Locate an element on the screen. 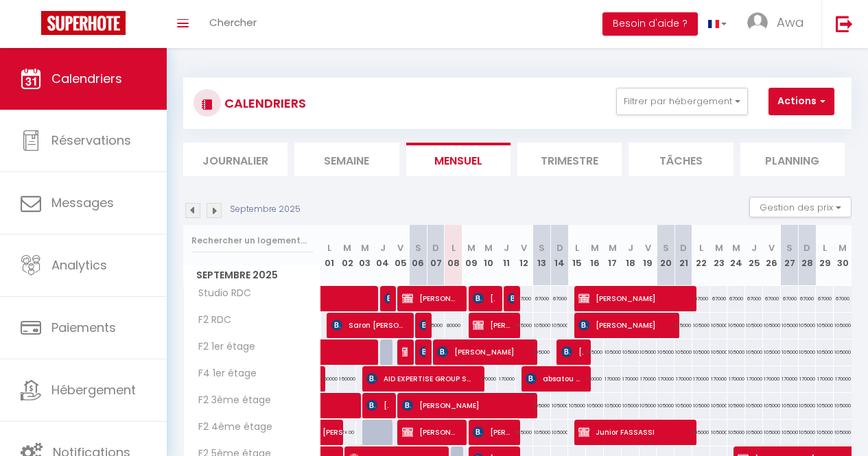 This screenshot has width=868, height=456. span: Messages is located at coordinates (82, 202).